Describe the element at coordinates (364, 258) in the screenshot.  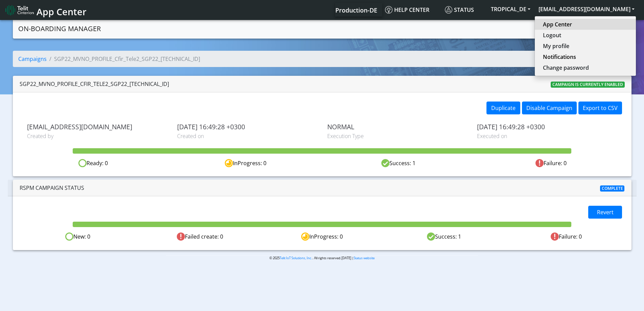
I see `a: Status website` at that location.